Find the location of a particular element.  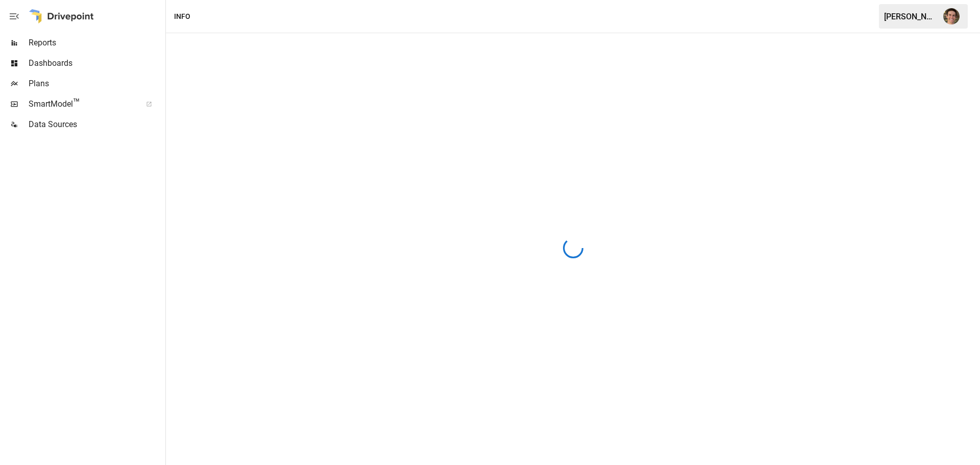

span: Dashboards is located at coordinates (96, 63).